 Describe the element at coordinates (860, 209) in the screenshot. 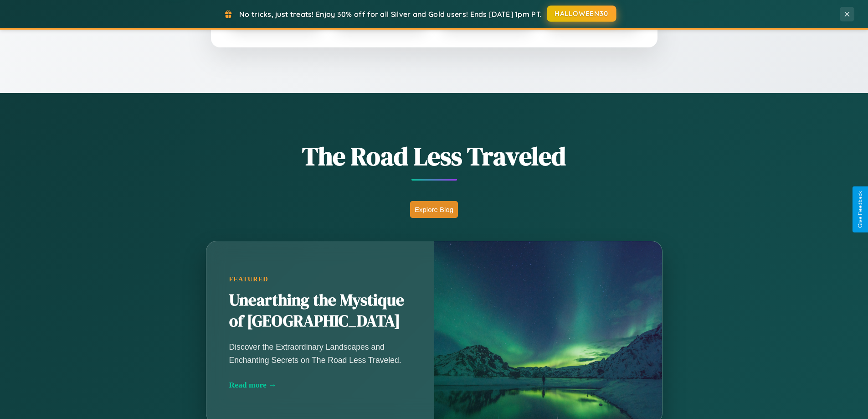

I see `div: Give Feedback` at that location.